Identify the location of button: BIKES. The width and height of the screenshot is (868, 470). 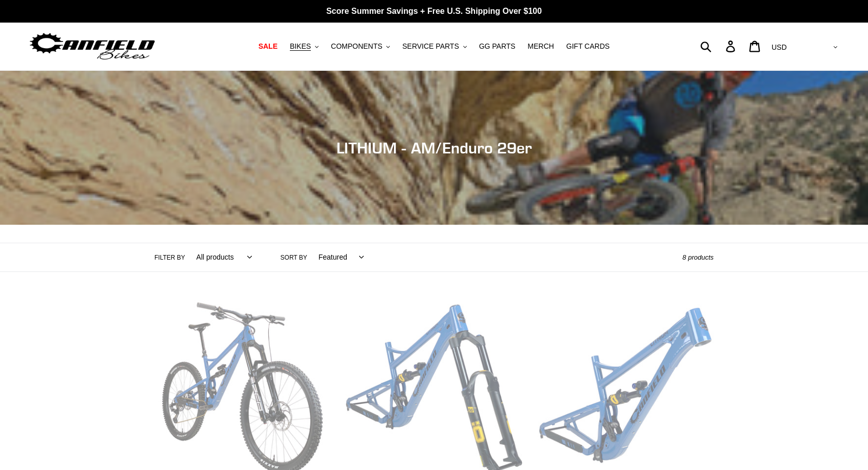
(304, 46).